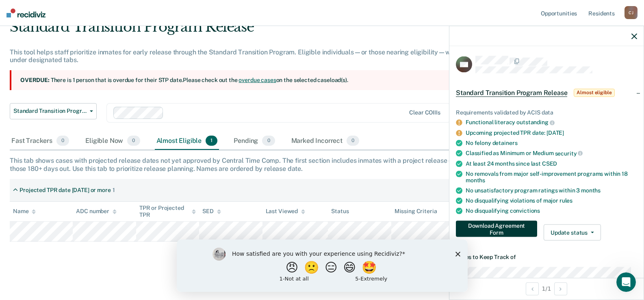  Describe the element at coordinates (116, 28) in the screenshot. I see `button: 1` at that location.